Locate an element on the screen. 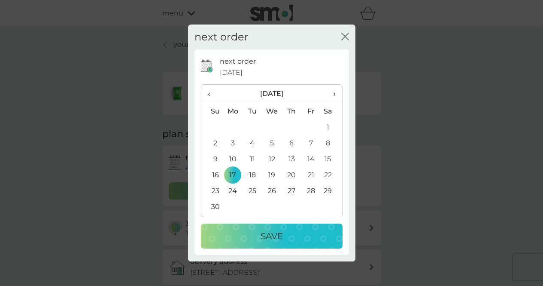 The width and height of the screenshot is (543, 286). td: 14 is located at coordinates (311, 159).